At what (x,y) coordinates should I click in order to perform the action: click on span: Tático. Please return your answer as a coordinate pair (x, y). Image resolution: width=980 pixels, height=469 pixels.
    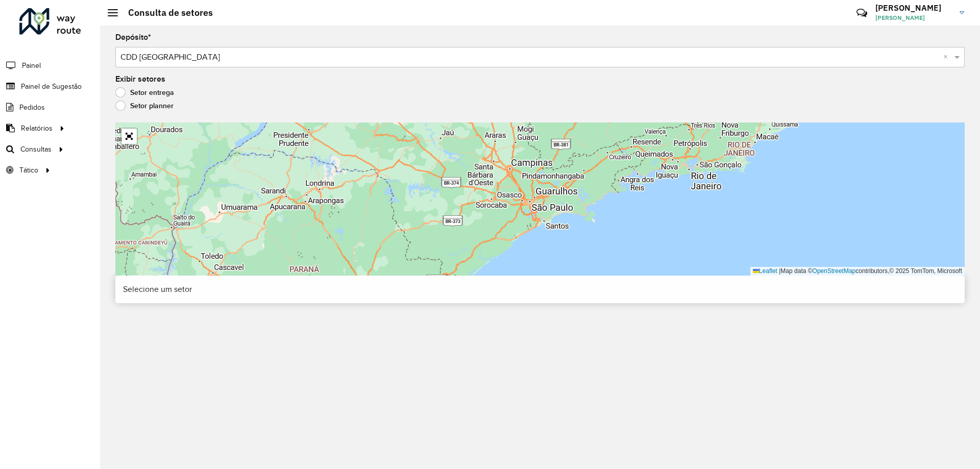
    Looking at the image, I should click on (29, 170).